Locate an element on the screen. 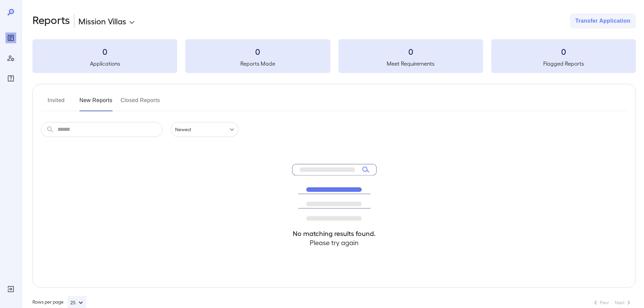 The width and height of the screenshot is (644, 308). h5: Flagged Reports is located at coordinates (564, 64).